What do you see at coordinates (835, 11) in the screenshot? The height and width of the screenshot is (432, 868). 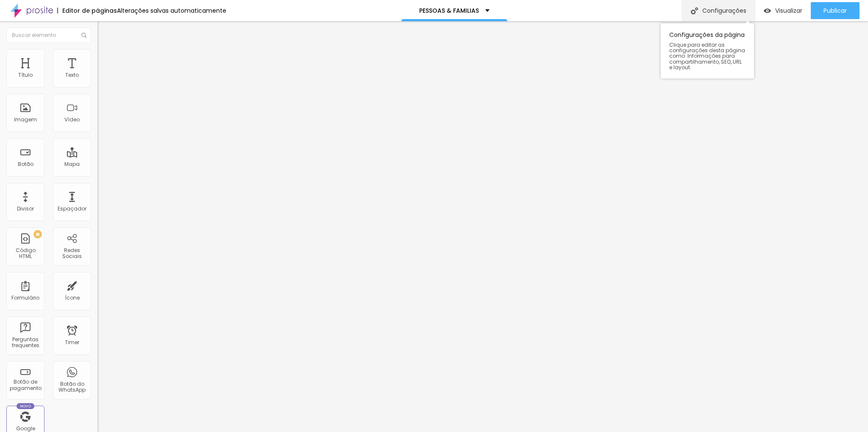 I see `span: Publicar` at bounding box center [835, 11].